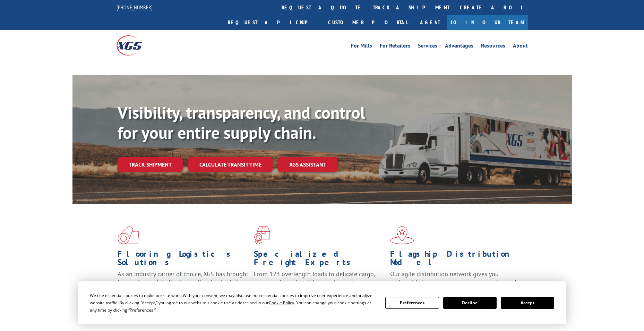 Image resolution: width=644 pixels, height=331 pixels. Describe the element at coordinates (322, 302) in the screenshot. I see `div: Cookie Consent Prompt` at that location.